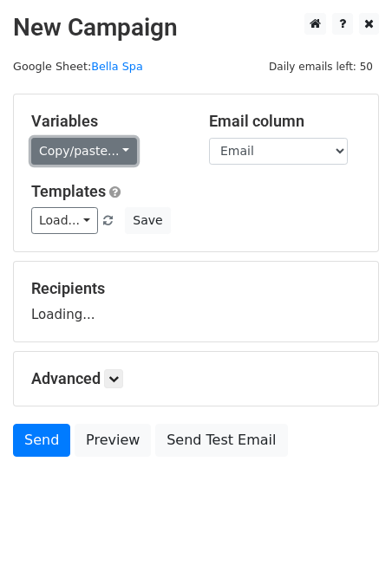 The width and height of the screenshot is (392, 572). Describe the element at coordinates (320, 66) in the screenshot. I see `a: Daily emails left: 50` at that location.